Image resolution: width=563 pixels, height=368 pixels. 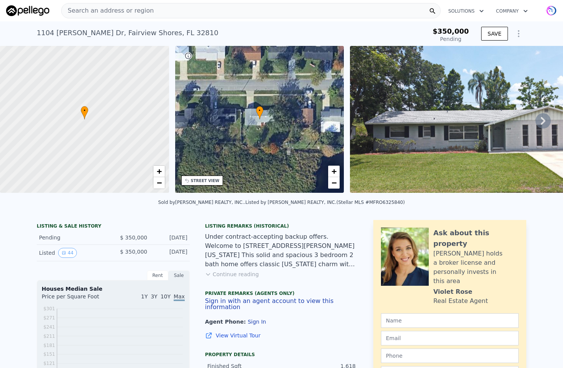 I want to click on button: View historical data, so click(x=67, y=253).